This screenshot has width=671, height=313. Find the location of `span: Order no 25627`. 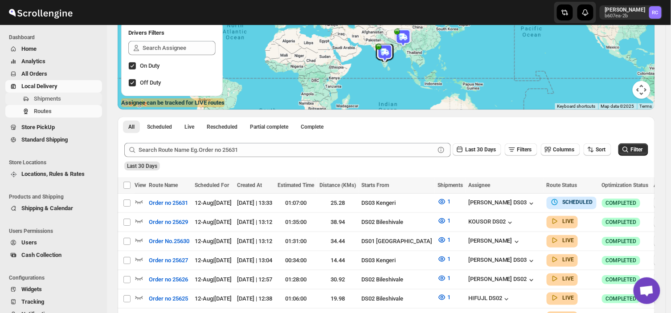

span: Order no 25627 is located at coordinates (168, 261).